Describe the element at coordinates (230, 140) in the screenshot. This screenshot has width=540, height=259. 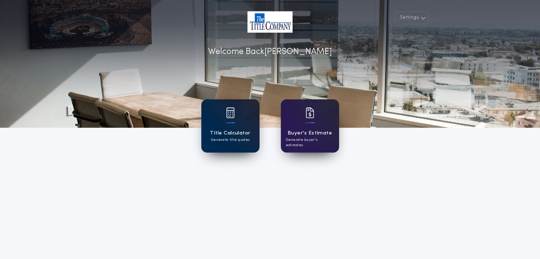
I see `p: Generate title quotes` at that location.